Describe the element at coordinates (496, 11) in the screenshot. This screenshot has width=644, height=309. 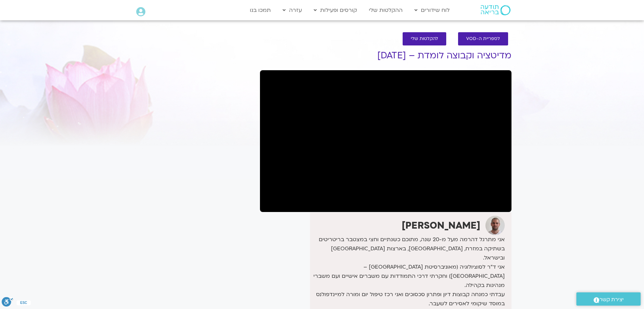
I see `img: תודעה בריאה` at that location.